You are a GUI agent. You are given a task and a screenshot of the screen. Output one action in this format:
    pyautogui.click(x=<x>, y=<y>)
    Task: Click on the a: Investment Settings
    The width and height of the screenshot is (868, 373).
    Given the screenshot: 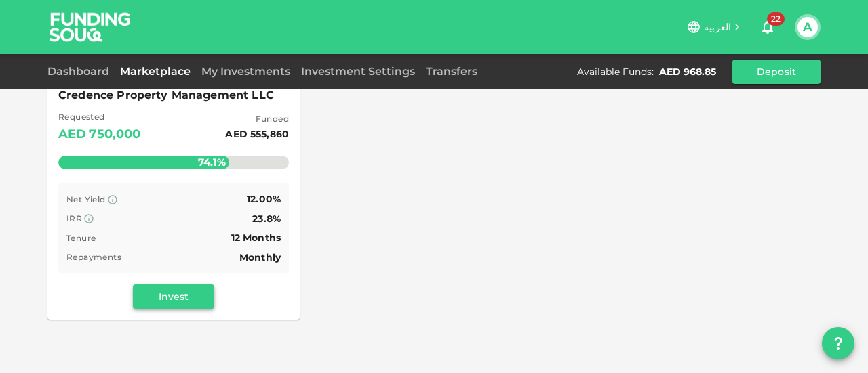 What is the action you would take?
    pyautogui.click(x=358, y=71)
    